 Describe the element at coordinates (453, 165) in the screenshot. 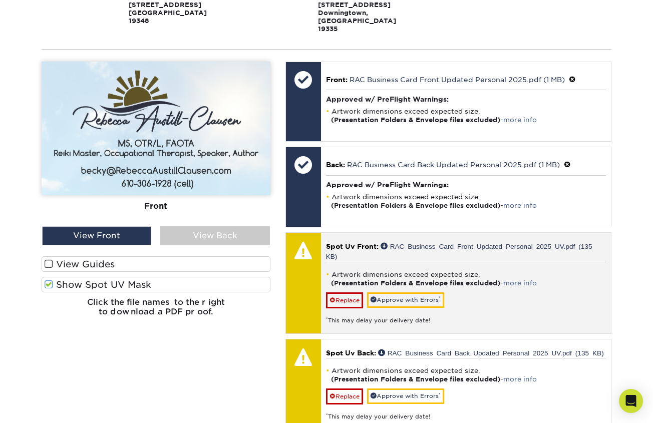

I see `a: RAC Business Card Back Updated Personal 2025.pdf (1 MB)` at that location.